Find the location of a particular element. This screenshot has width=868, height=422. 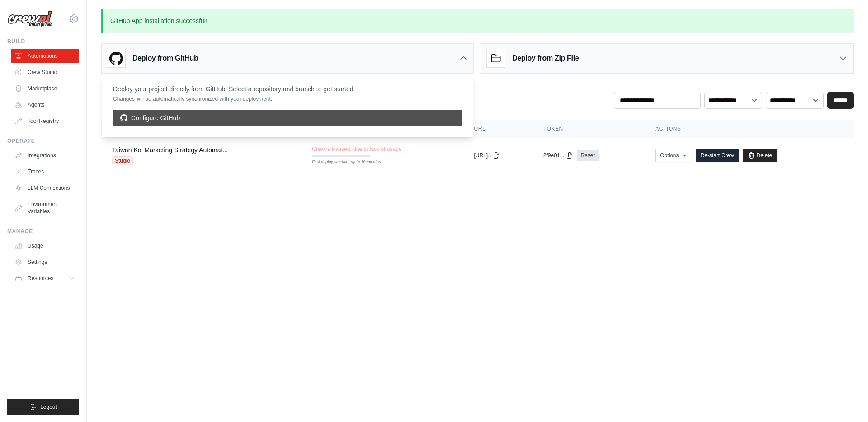

a: Crew Studio is located at coordinates (45, 72).